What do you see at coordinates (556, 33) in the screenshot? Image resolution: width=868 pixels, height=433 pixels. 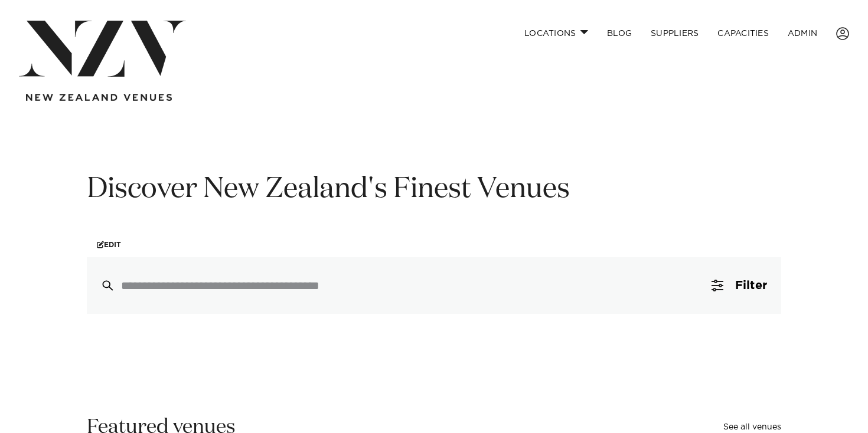 I see `a: Locations` at bounding box center [556, 33].